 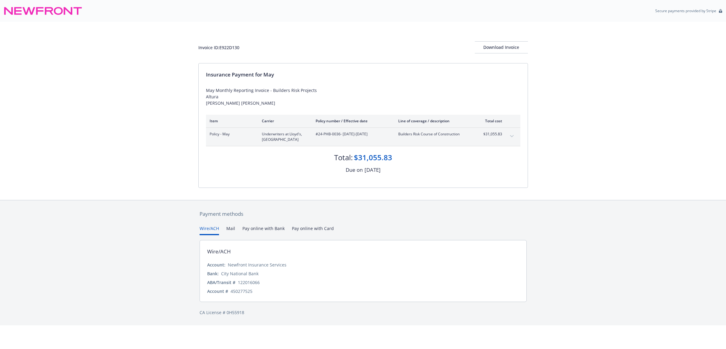 I want to click on div: Total:, so click(x=343, y=158).